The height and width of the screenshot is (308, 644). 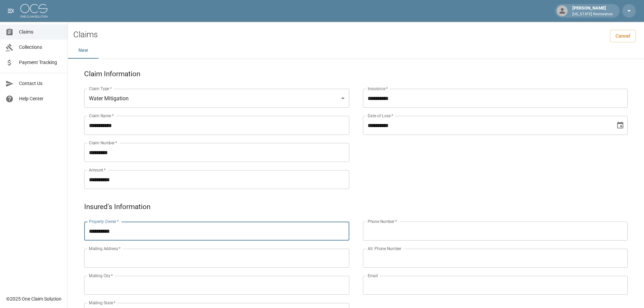 What do you see at coordinates (620, 126) in the screenshot?
I see `button: Choose date, selected date is Sep 4, 2025` at bounding box center [620, 126].